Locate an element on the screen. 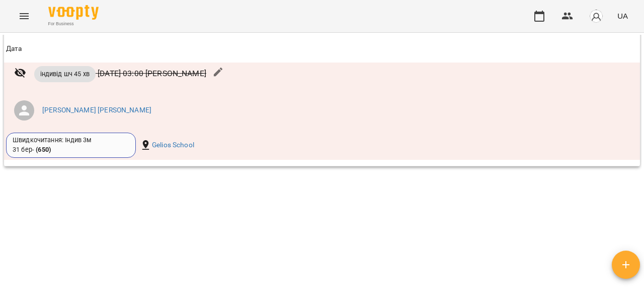  div: Швидкочитання: Індив 3м31 бер- (650) is located at coordinates (71, 145).